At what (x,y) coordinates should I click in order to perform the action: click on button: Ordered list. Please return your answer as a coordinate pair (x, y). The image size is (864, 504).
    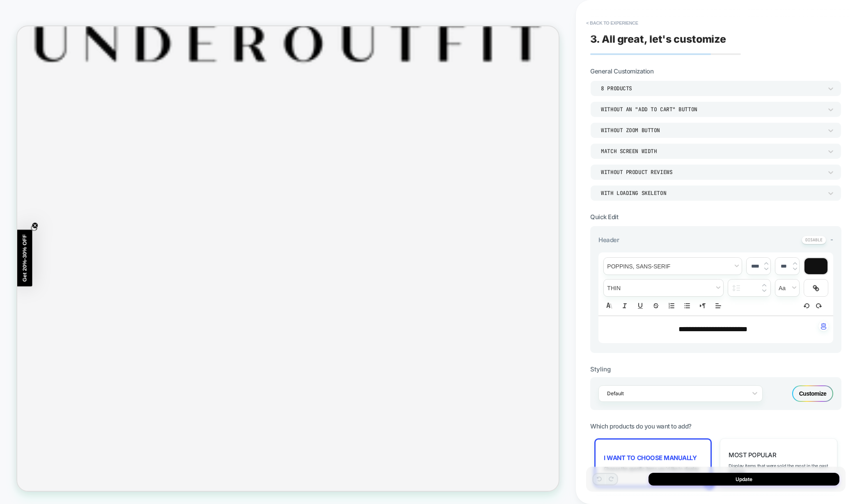
    Looking at the image, I should click on (671, 305).